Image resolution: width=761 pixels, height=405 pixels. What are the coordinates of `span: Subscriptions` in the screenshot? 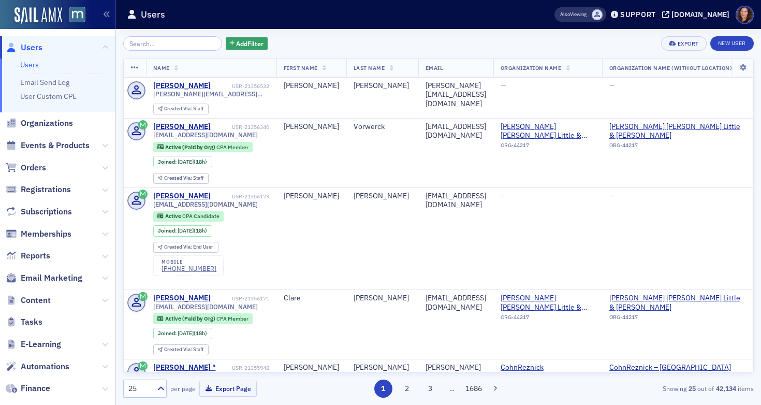 It's located at (46, 212).